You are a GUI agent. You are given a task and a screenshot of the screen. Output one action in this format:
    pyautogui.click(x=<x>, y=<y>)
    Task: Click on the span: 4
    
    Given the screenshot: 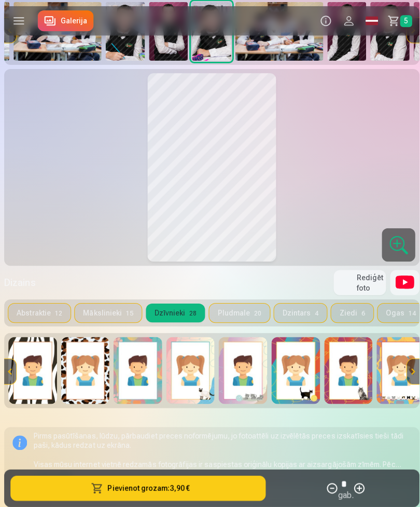 What is the action you would take?
    pyautogui.click(x=314, y=311)
    